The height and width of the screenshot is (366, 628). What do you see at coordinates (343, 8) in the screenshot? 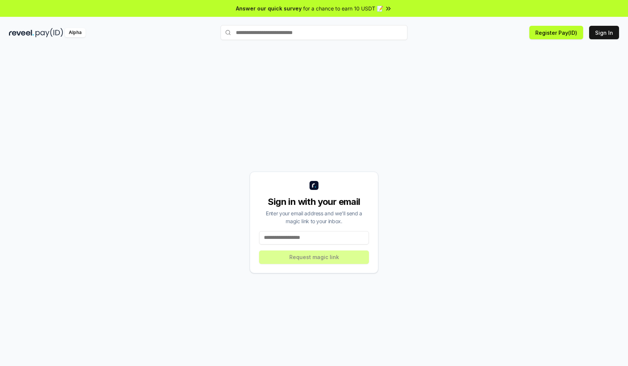
I see `span: for a chance to earn 10 USDT 📝` at bounding box center [343, 8].